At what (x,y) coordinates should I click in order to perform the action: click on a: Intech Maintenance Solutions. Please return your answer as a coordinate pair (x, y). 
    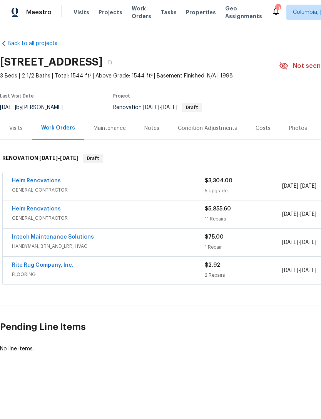
    Looking at the image, I should click on (53, 237).